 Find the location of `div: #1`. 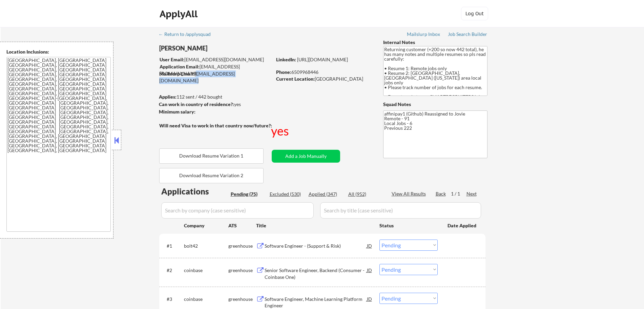

div: #1 is located at coordinates (172, 246).